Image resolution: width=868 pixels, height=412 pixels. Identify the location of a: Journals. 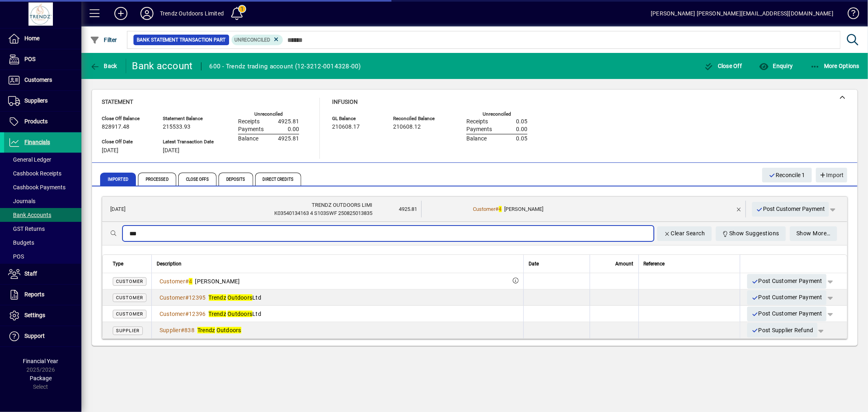
(43, 201).